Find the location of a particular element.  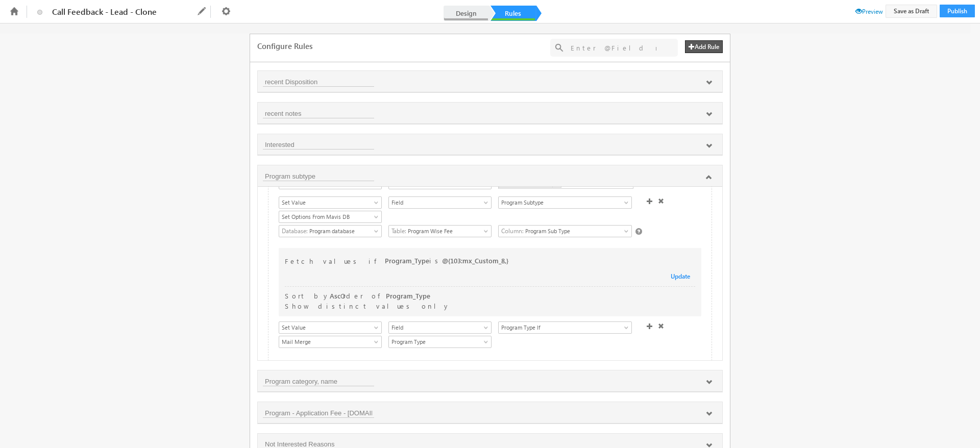

input: Enter @Field name or Rule name is located at coordinates (613, 47).